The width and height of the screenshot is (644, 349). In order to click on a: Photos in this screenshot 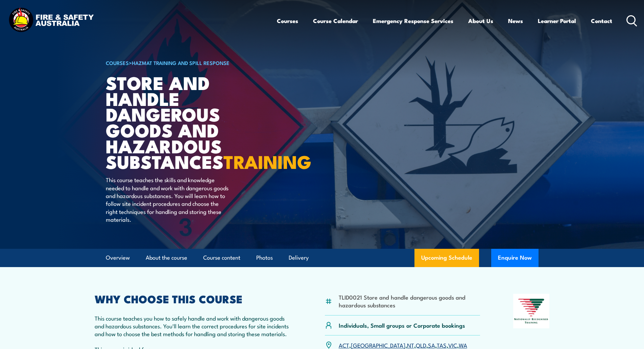, I will do `click(264, 258)`.